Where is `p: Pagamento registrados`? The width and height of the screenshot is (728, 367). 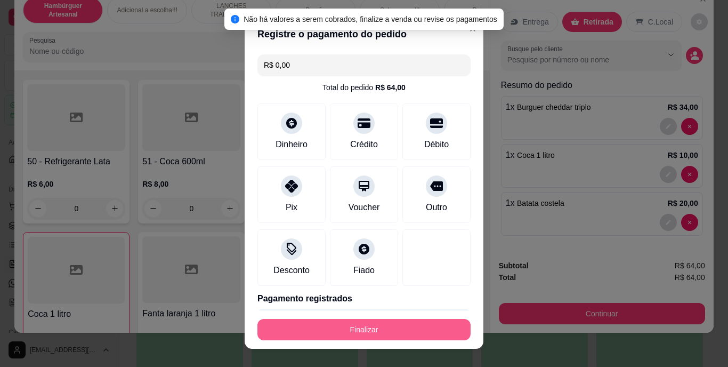
p: Pagamento registrados is located at coordinates (364, 298).